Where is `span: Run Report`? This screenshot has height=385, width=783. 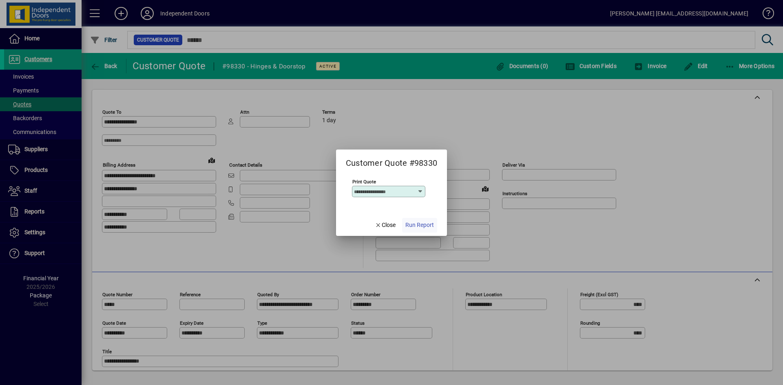
span: Run Report is located at coordinates (420, 225).